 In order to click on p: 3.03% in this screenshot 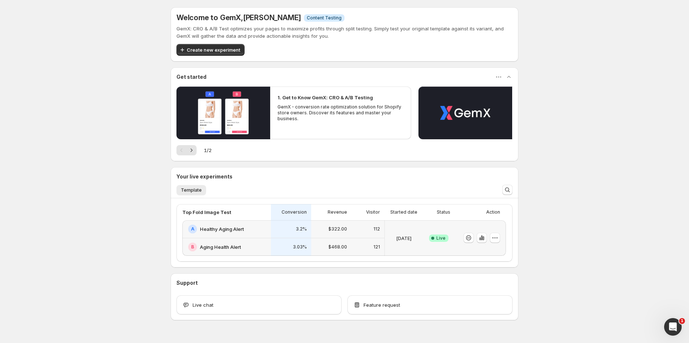, I will do `click(300, 247)`.